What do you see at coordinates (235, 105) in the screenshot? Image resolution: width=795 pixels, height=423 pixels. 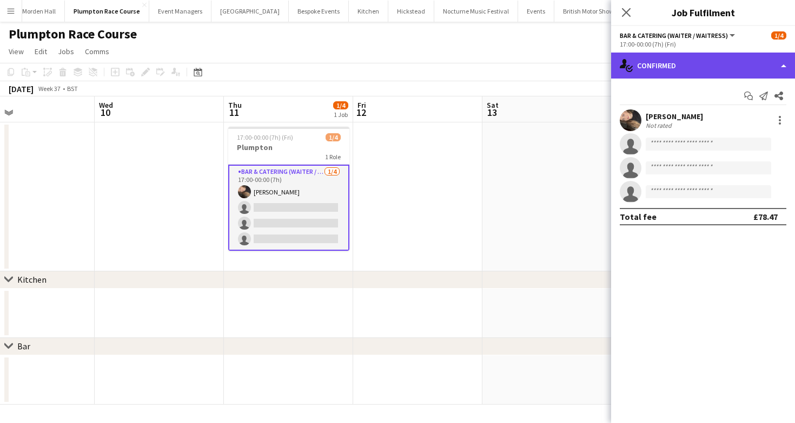 I see `span: Thu` at bounding box center [235, 105].